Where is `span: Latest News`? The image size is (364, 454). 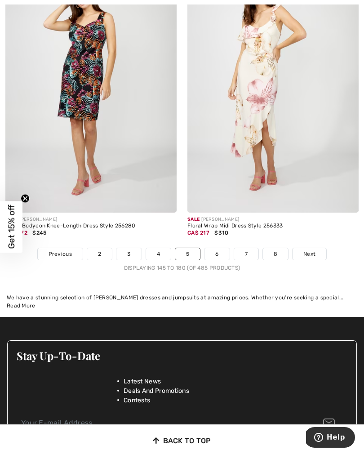 span: Latest News is located at coordinates (142, 382).